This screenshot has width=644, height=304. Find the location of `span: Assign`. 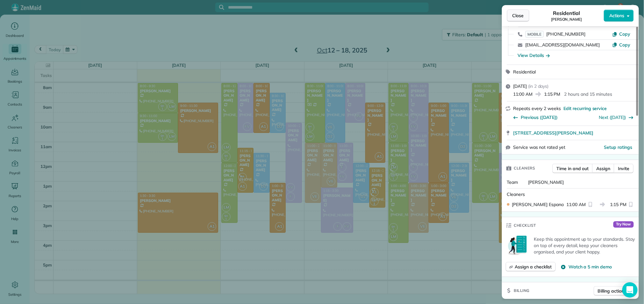

span: Assign is located at coordinates (603, 168).